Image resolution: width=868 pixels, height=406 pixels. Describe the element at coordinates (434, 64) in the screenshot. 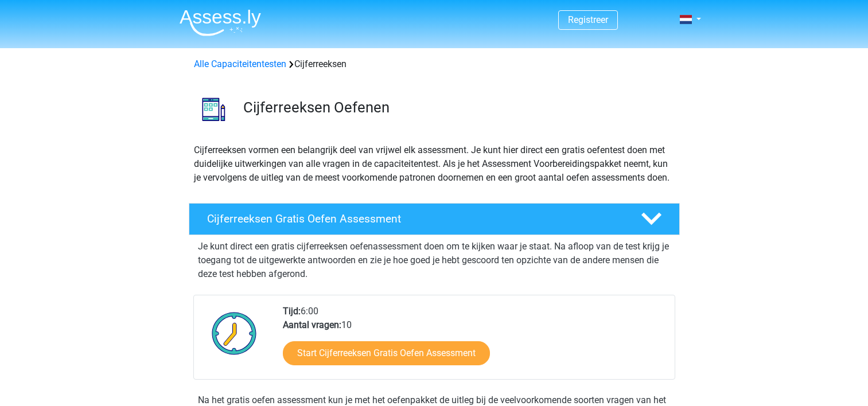

I see `div: Cijferreeksen` at that location.